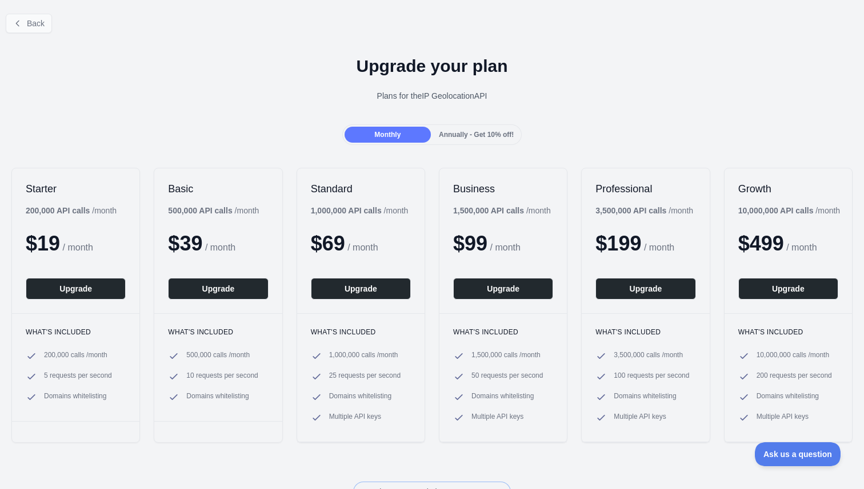 The image size is (864, 489). Describe the element at coordinates (776, 211) in the screenshot. I see `b: 10,000,000 API calls` at that location.